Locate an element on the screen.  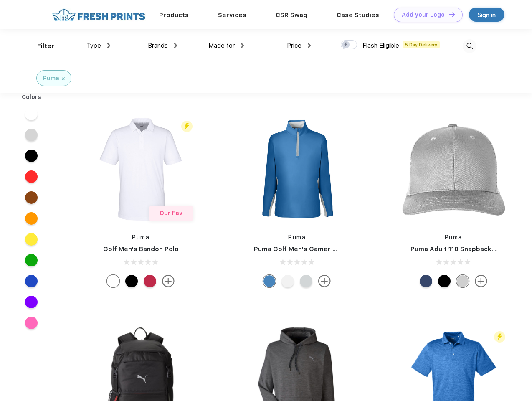
a: CSR Swag is located at coordinates (292, 15).